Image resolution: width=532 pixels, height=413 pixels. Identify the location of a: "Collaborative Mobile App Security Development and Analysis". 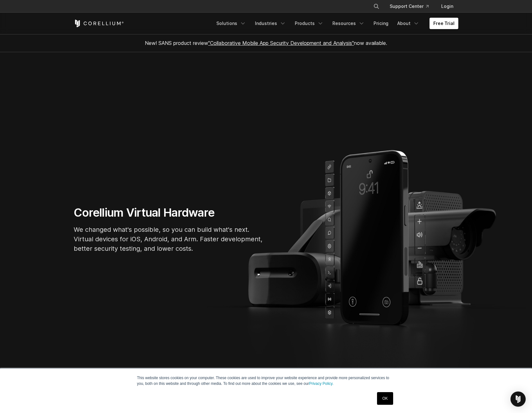
(281, 43).